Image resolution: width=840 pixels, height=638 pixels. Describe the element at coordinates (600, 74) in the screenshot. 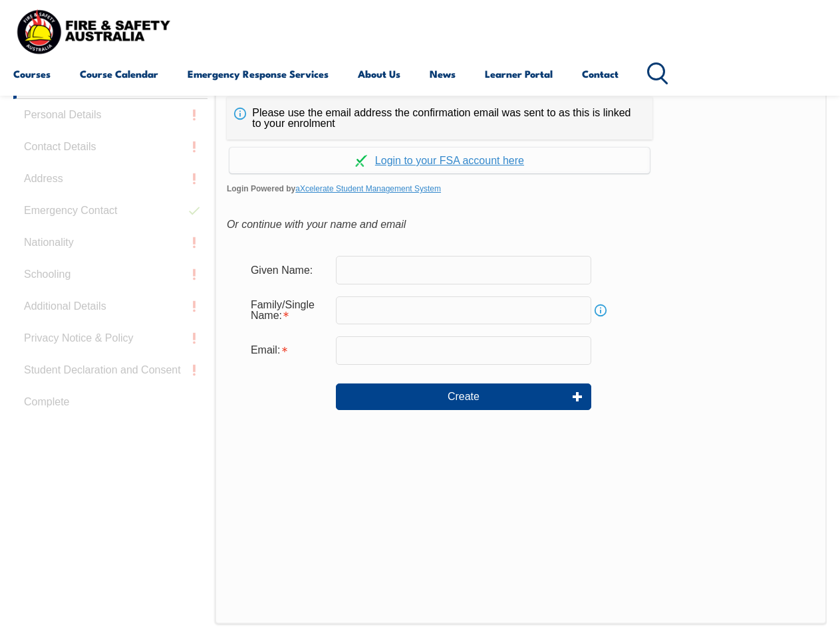

I see `a: Contact` at that location.